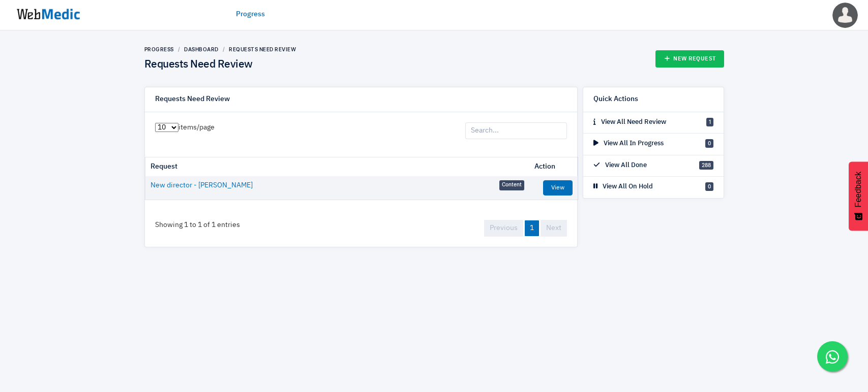 The width and height of the screenshot is (868, 392). Describe the element at coordinates (532, 228) in the screenshot. I see `a: 1` at that location.